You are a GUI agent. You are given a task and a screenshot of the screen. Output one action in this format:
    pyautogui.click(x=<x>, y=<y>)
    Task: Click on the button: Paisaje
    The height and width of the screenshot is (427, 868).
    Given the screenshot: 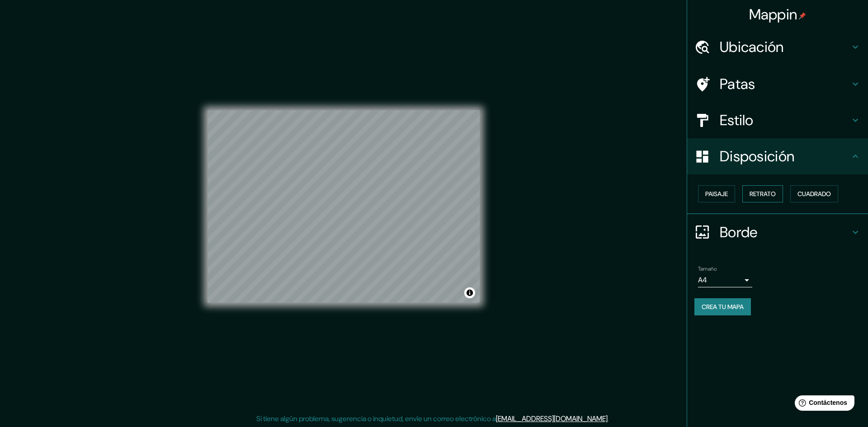 What is the action you would take?
    pyautogui.click(x=716, y=194)
    